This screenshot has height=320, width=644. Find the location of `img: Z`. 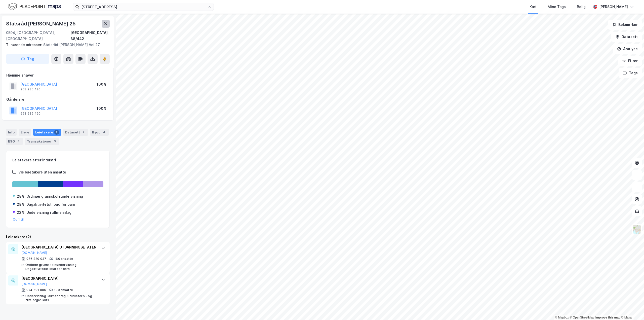

img: Z is located at coordinates (637, 230).